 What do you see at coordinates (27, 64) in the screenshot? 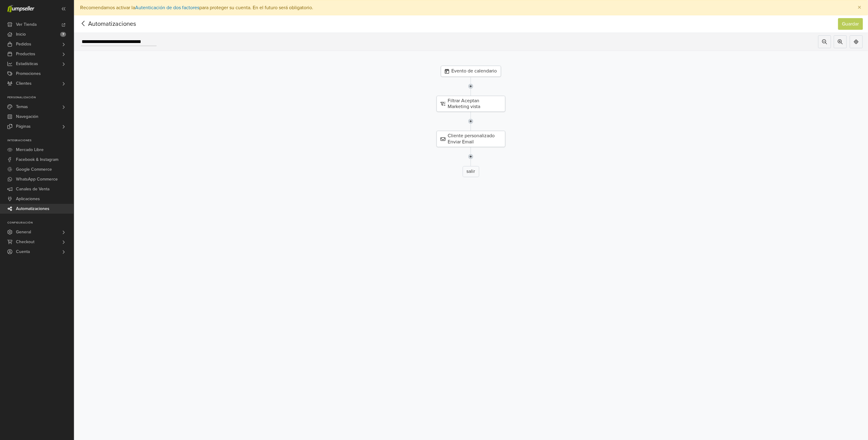
I see `span: Estadísticas` at bounding box center [27, 64].